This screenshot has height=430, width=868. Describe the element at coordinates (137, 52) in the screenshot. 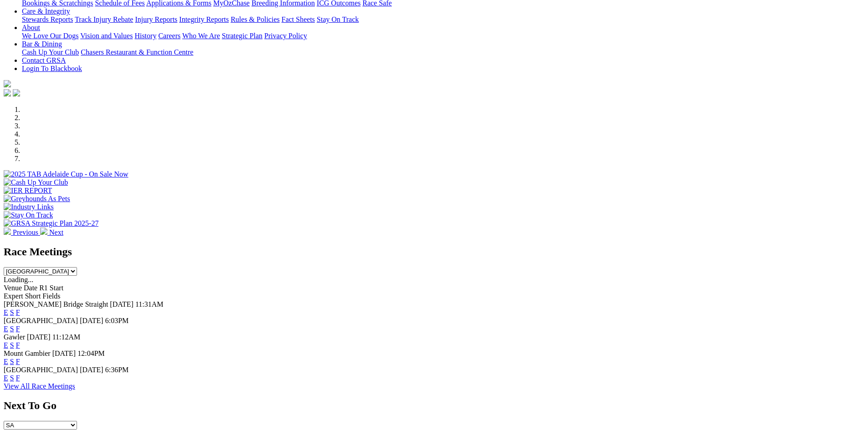

I see `a: Chasers Restaurant & Function Centre` at that location.